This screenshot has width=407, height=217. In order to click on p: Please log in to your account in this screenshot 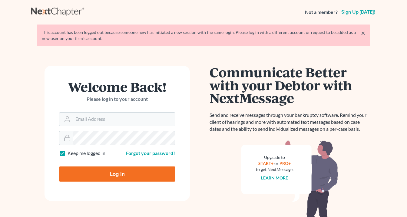, I will do `click(117, 99)`.